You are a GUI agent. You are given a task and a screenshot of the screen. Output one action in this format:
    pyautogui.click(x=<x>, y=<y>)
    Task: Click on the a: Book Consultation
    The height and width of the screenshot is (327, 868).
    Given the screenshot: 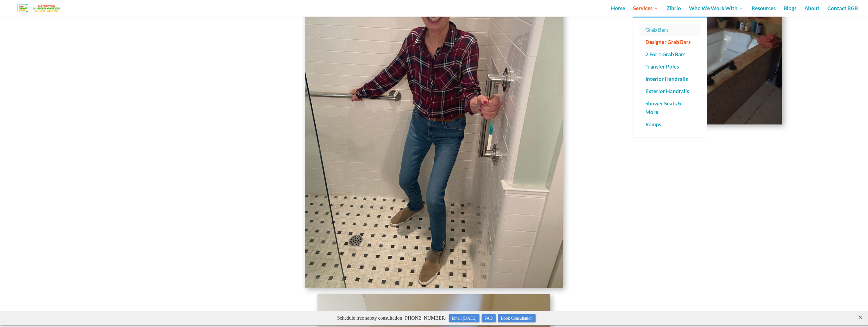 What is the action you would take?
    pyautogui.click(x=517, y=7)
    